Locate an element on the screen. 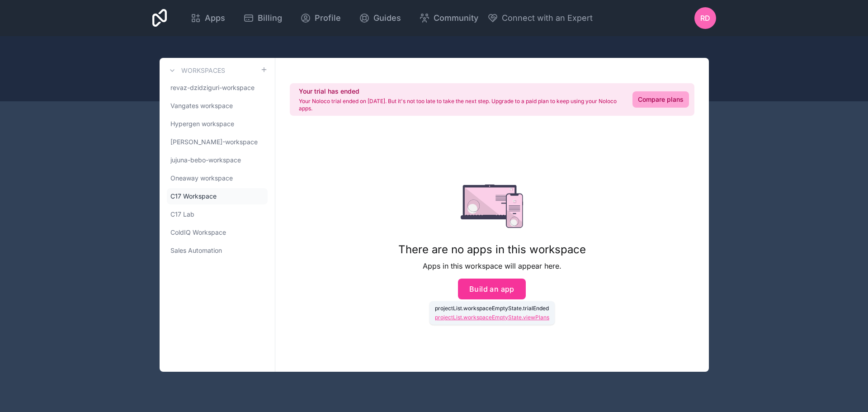 This screenshot has width=868, height=412. a: jujuna-bebo-workspace is located at coordinates (217, 160).